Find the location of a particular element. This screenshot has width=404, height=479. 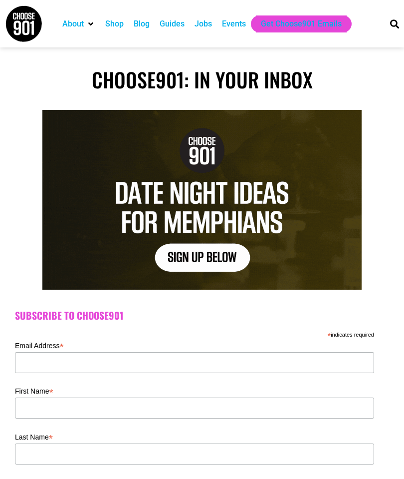

div: Guides is located at coordinates (172, 24).